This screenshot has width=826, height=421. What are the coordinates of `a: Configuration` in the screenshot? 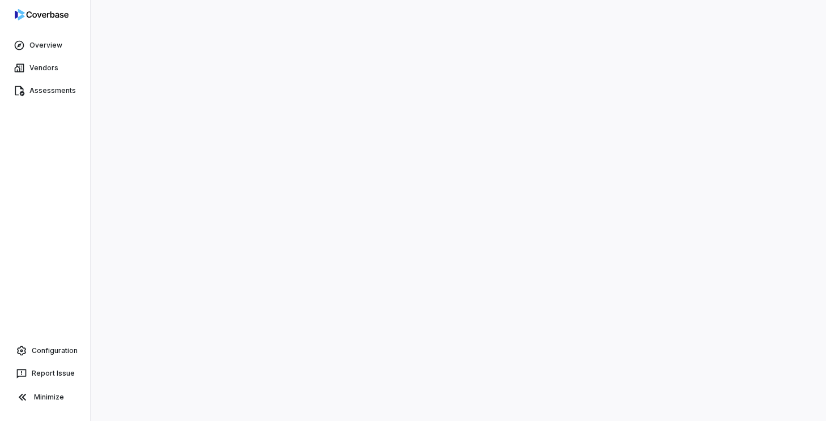 It's located at (45, 351).